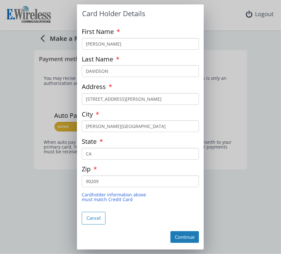  I want to click on h2: Card Holder Details, so click(140, 13).